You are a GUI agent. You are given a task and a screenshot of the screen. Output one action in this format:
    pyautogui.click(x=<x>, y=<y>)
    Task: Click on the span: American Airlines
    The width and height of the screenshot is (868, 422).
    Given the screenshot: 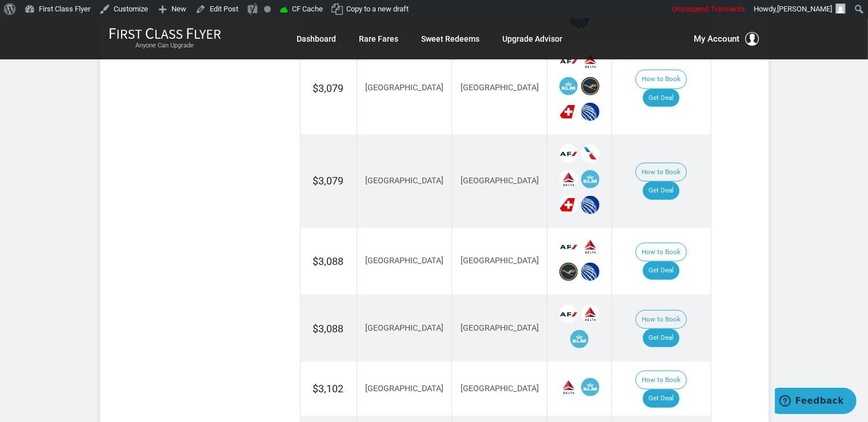 What is the action you would take?
    pyautogui.click(x=590, y=154)
    